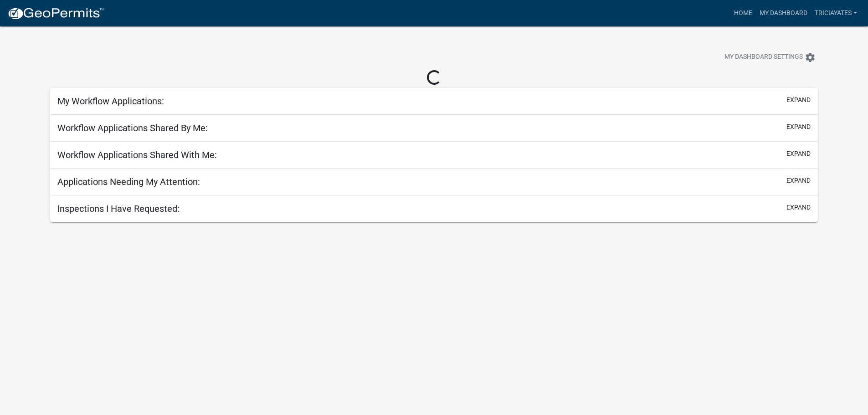 The width and height of the screenshot is (868, 415). I want to click on a: triciayates, so click(836, 13).